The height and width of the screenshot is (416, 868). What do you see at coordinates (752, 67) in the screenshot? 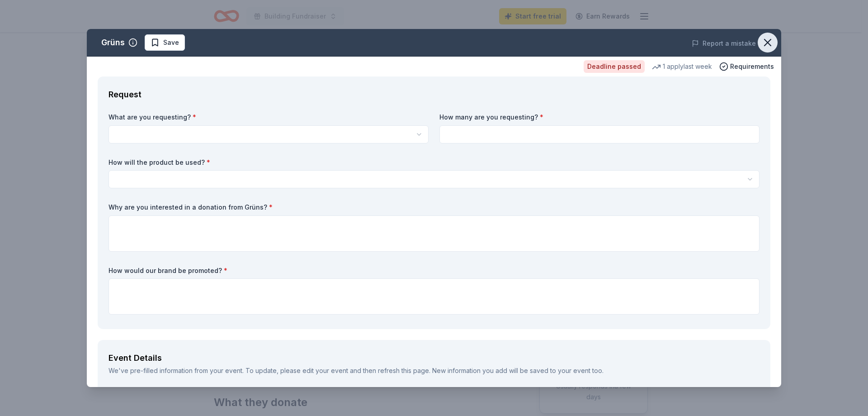
I see `span: Requirements` at bounding box center [752, 67].